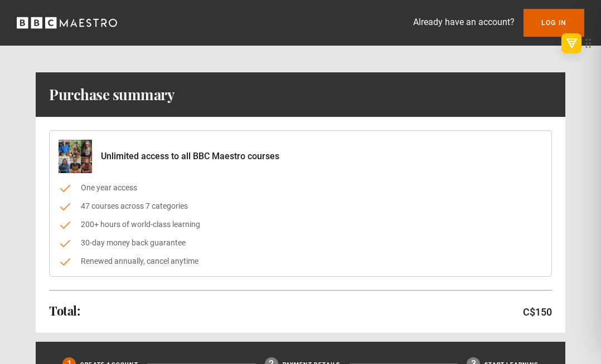 Image resolution: width=601 pixels, height=364 pixels. What do you see at coordinates (64, 311) in the screenshot?
I see `h2: Total:` at bounding box center [64, 311].